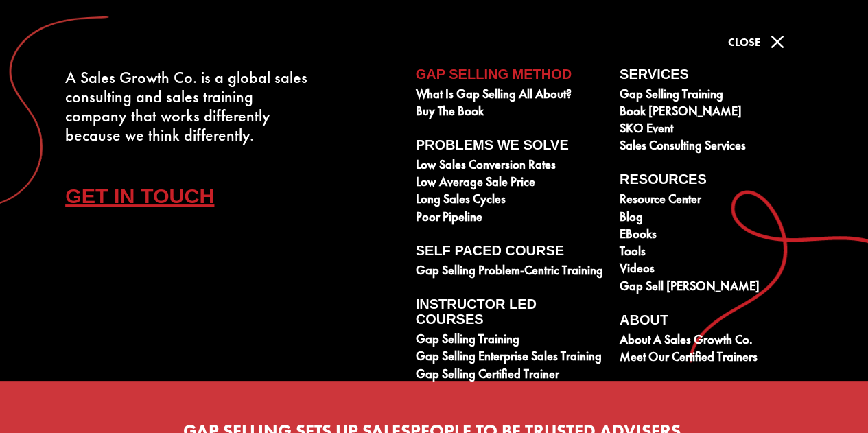  What do you see at coordinates (713, 77) in the screenshot?
I see `a: Services` at bounding box center [713, 77].